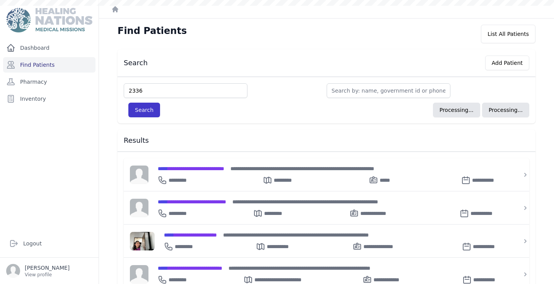 The image size is (554, 284). Describe the element at coordinates (507, 63) in the screenshot. I see `button: Add Patient` at that location.